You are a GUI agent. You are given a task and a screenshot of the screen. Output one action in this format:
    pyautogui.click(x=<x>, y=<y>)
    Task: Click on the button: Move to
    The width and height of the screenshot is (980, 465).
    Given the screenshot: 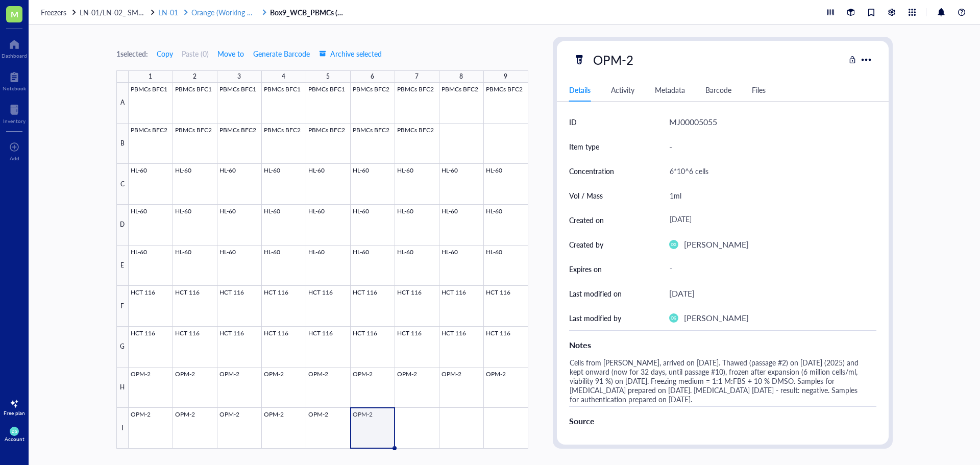 What is the action you would take?
    pyautogui.click(x=231, y=54)
    